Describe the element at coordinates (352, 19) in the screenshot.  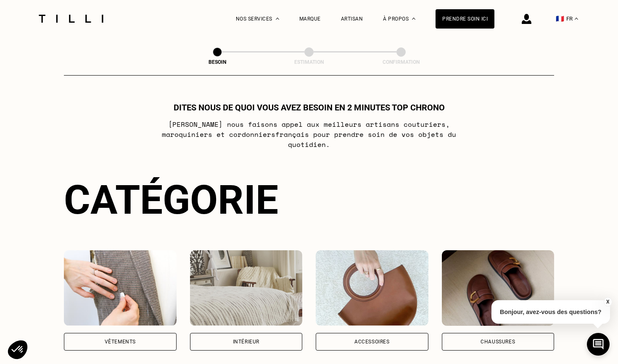
I see `div: Artisan` at that location.